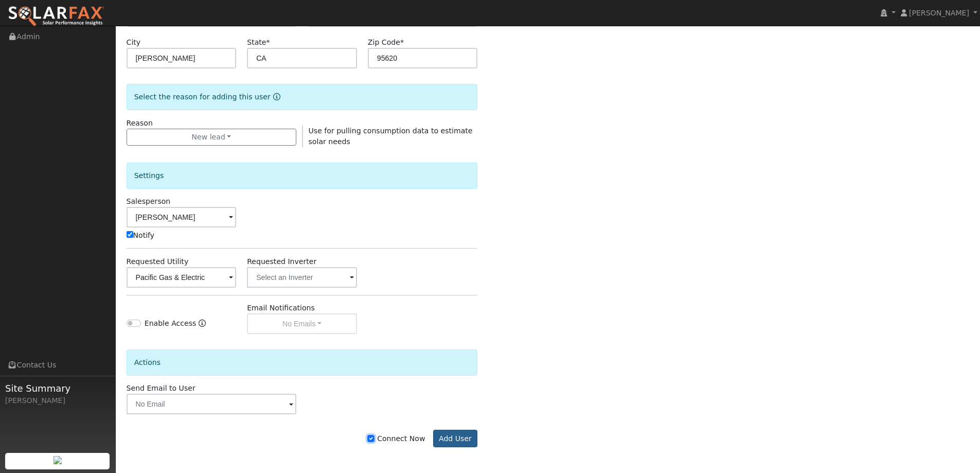 The width and height of the screenshot is (980, 473). What do you see at coordinates (134, 42) in the screenshot?
I see `label: City` at bounding box center [134, 42].